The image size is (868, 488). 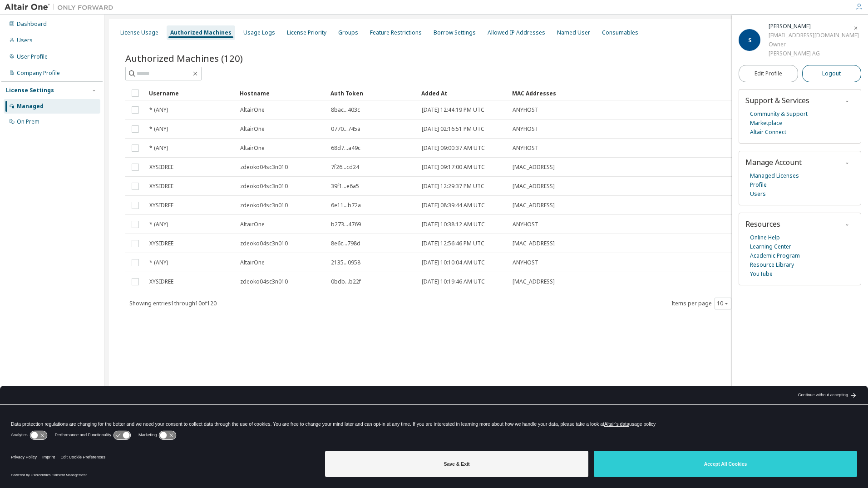 What do you see at coordinates (771, 247) in the screenshot?
I see `a: Learning Center` at bounding box center [771, 247].